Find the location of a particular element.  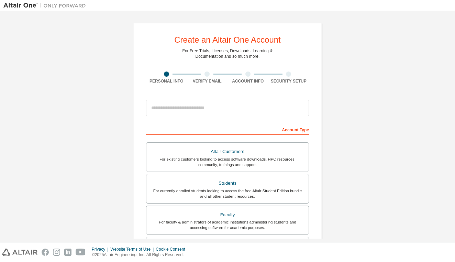

div: Create an Altair One Account is located at coordinates (227, 40).